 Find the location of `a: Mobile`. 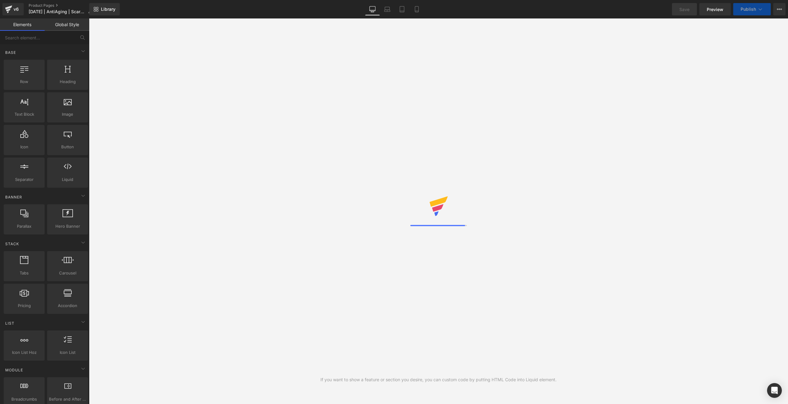

a: Mobile is located at coordinates (417, 9).